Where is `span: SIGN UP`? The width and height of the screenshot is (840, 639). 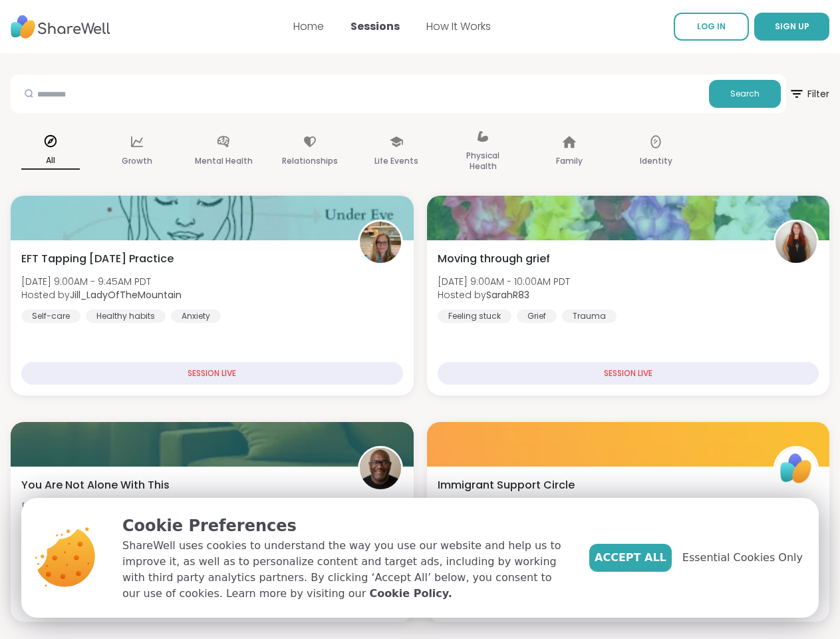 span: SIGN UP is located at coordinates (792, 26).